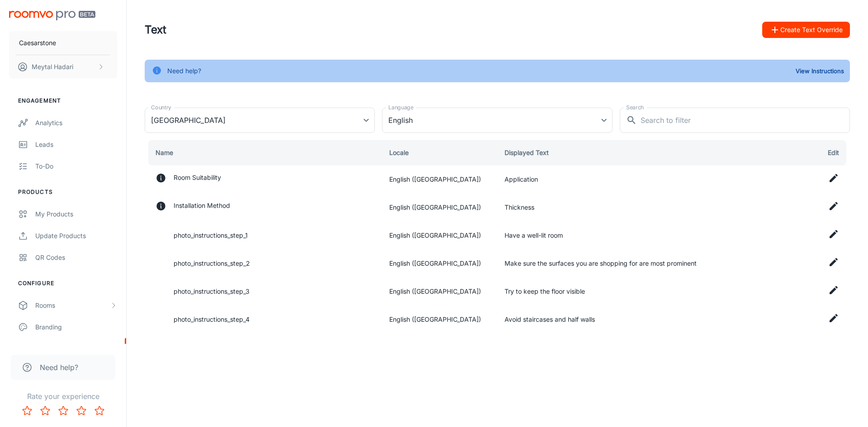 This screenshot has width=868, height=427. What do you see at coordinates (792, 153) in the screenshot?
I see `th: Edit` at bounding box center [792, 153].